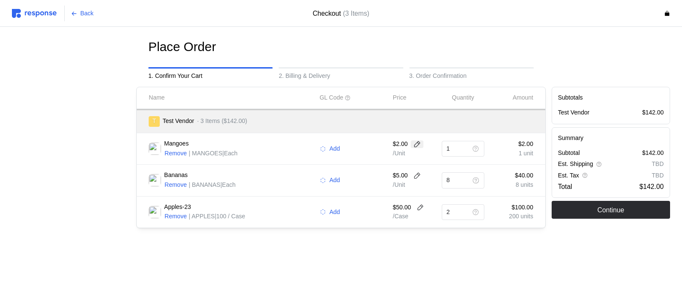  Describe the element at coordinates (523, 98) in the screenshot. I see `p: Amount` at that location.